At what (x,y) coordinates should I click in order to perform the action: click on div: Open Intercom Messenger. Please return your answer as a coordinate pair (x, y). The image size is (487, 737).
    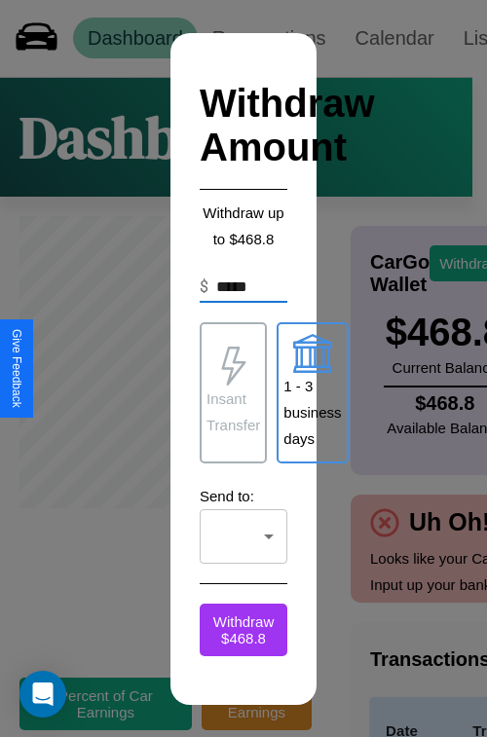
    Looking at the image, I should click on (43, 694).